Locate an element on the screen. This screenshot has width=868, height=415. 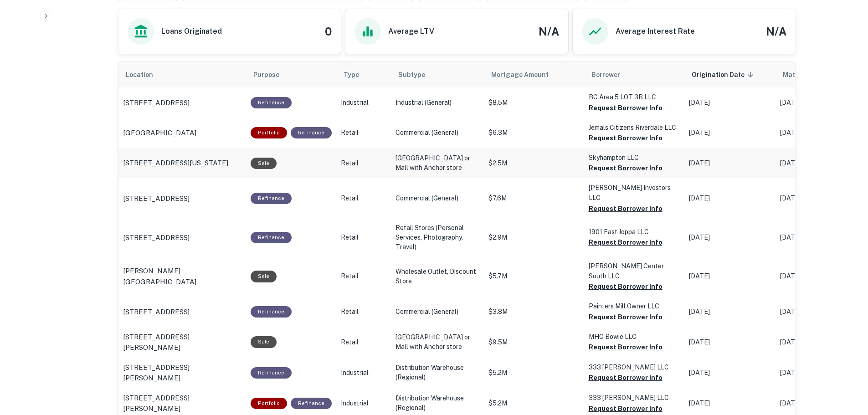
h6: Average LTV is located at coordinates (411, 31).